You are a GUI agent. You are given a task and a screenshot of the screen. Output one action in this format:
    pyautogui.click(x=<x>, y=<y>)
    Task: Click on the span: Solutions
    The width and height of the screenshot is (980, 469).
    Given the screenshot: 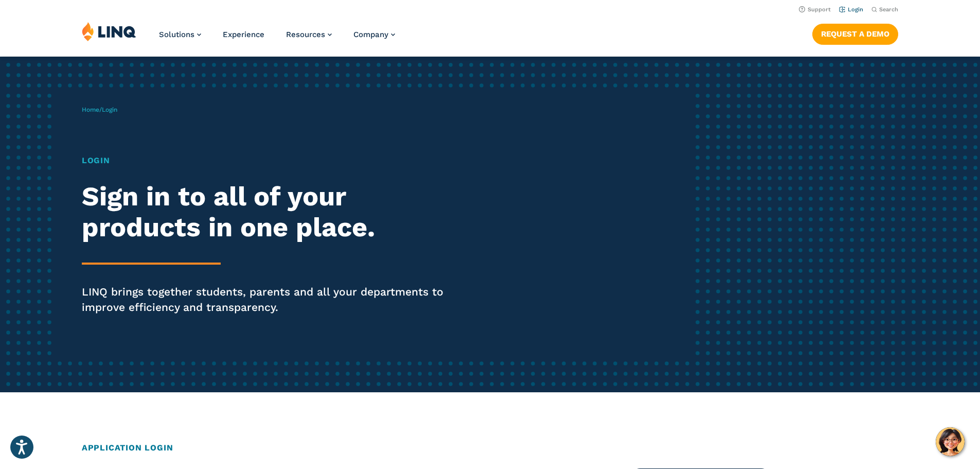 What is the action you would take?
    pyautogui.click(x=176, y=34)
    